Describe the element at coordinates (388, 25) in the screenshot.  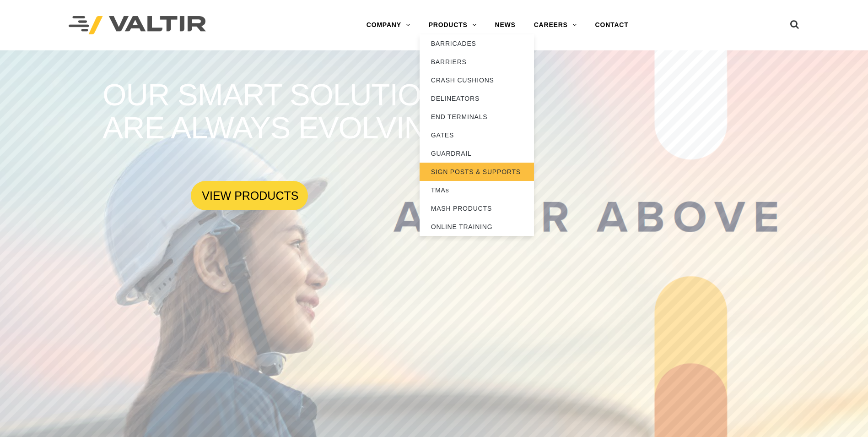
I see `a: COMPANY` at that location.